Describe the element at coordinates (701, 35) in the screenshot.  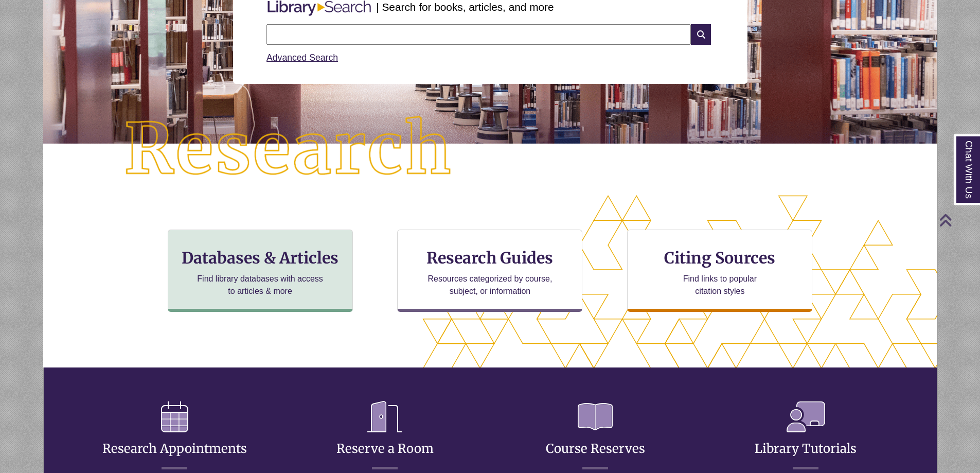
I see `i: Search` at that location.